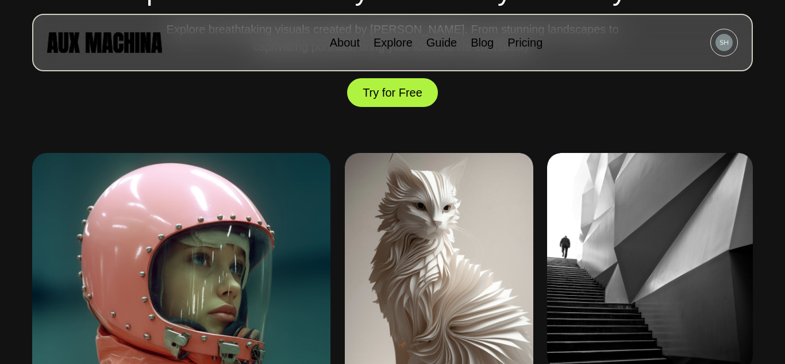 This screenshot has height=364, width=785. I want to click on a: Blog, so click(482, 43).